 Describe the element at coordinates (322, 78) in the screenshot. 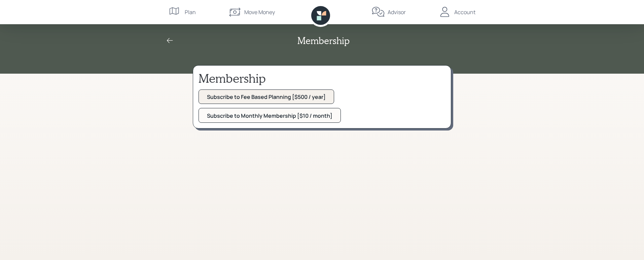

I see `h1: Membership` at that location.